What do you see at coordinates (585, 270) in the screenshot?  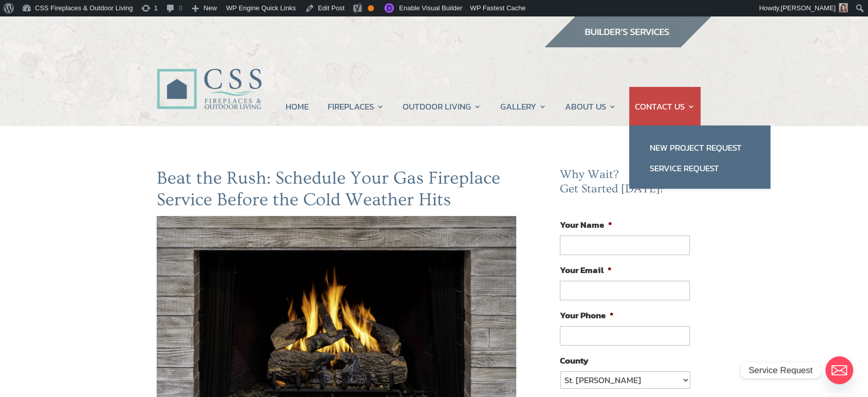 I see `label: Your Email` at bounding box center [585, 270].